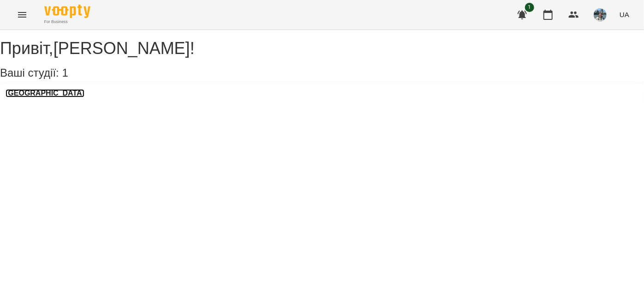 The height and width of the screenshot is (295, 644). What do you see at coordinates (67, 22) in the screenshot?
I see `span: For Business` at bounding box center [67, 22].